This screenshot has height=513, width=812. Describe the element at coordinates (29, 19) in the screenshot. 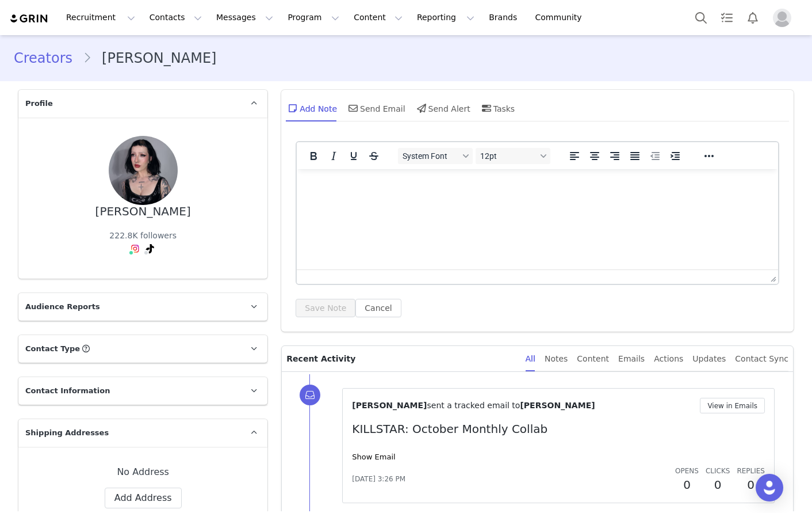

I see `img: grin logo` at that location.